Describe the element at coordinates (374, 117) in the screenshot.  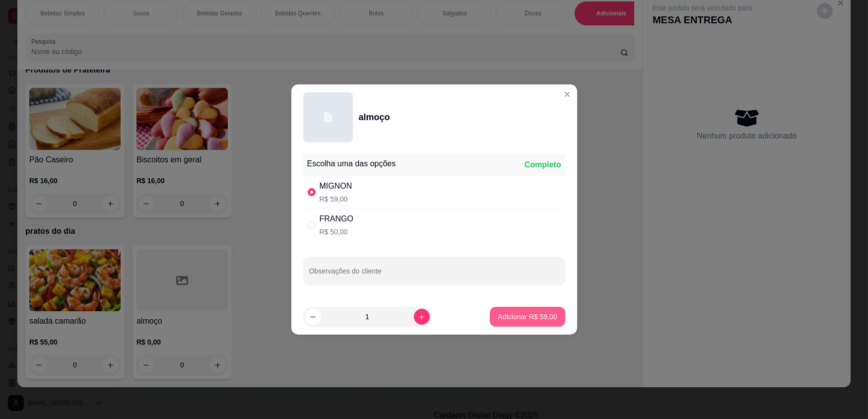
I see `div: almoço` at that location.